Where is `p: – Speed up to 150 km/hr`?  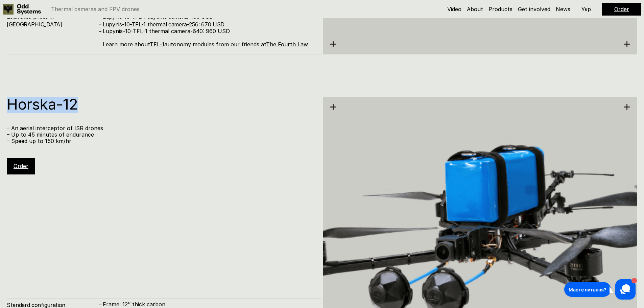
p: – Speed up to 150 km/hr is located at coordinates (161, 141).